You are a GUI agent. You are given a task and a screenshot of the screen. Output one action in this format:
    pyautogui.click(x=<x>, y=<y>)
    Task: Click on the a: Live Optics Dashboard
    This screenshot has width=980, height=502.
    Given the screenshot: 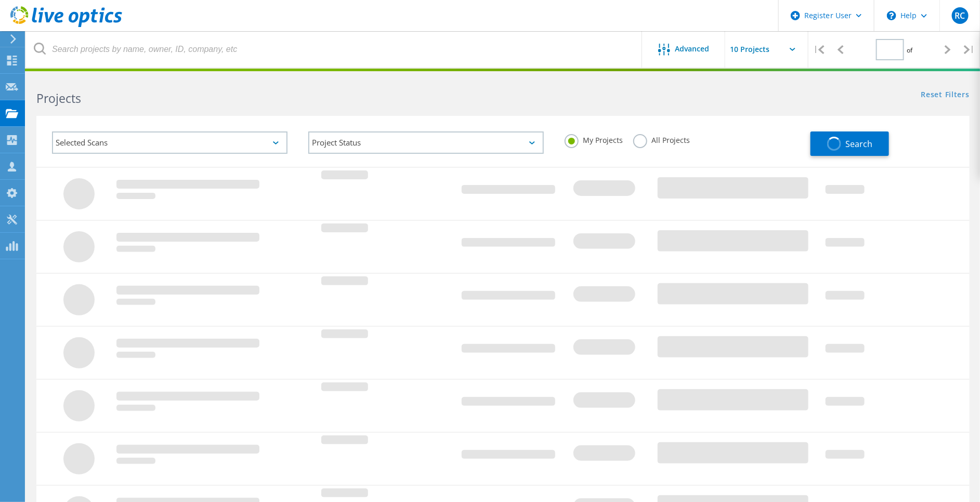 What is the action you would take?
    pyautogui.click(x=66, y=26)
    